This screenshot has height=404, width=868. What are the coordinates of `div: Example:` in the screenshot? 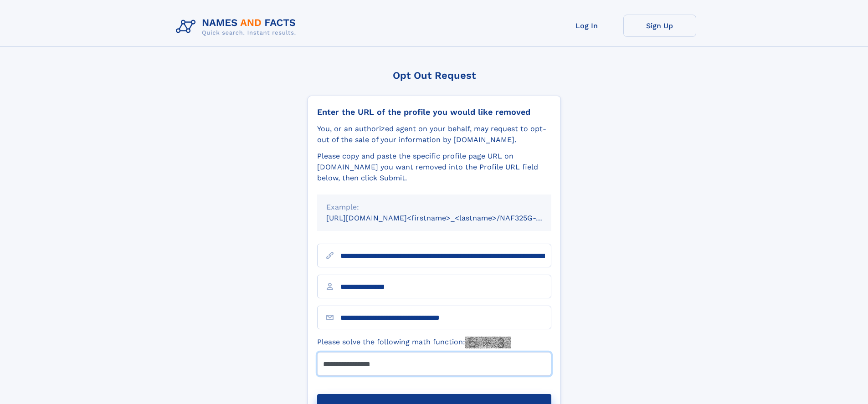 It's located at (434, 207).